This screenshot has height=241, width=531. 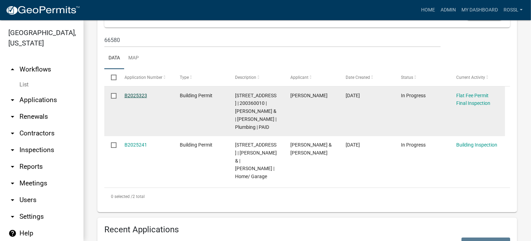 What do you see at coordinates (311, 149) in the screenshot?
I see `span: Derek & Mackenzie Meyer` at bounding box center [311, 149].